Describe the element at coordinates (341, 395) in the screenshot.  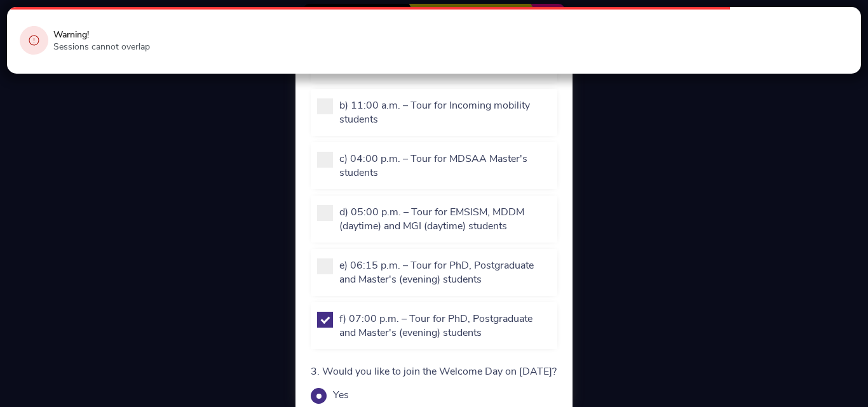
I see `label: Yes` at that location.